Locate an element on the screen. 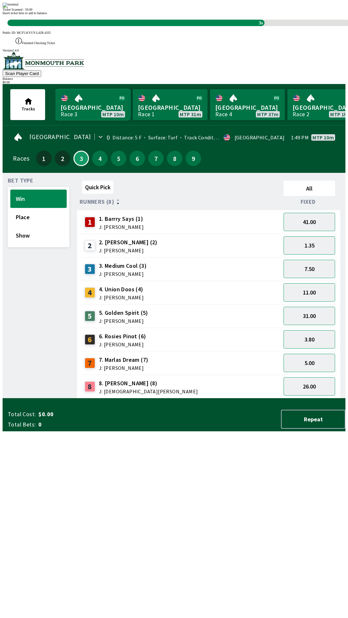 The width and height of the screenshot is (348, 618). span: 0 is located at coordinates (89, 425).